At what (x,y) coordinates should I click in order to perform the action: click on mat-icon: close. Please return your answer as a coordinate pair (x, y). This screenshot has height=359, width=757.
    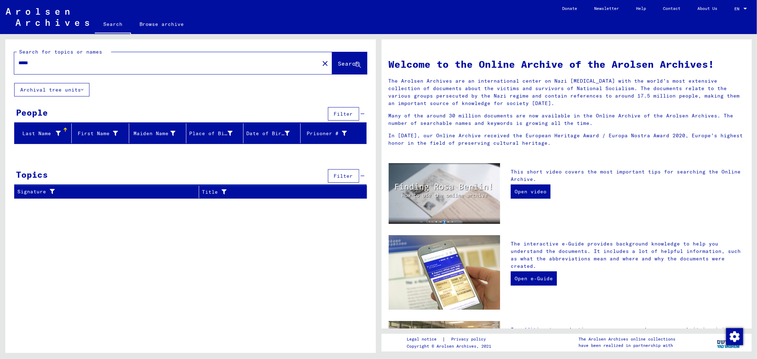
    Looking at the image, I should click on (325, 64).